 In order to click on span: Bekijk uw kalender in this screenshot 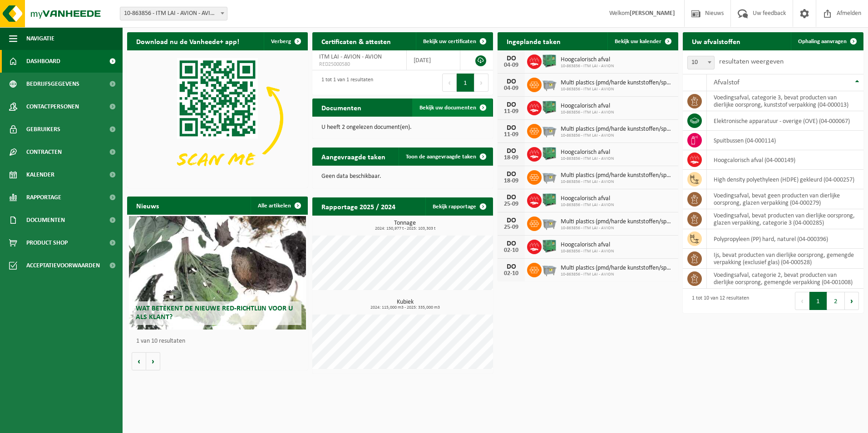, I will do `click(638, 41)`.